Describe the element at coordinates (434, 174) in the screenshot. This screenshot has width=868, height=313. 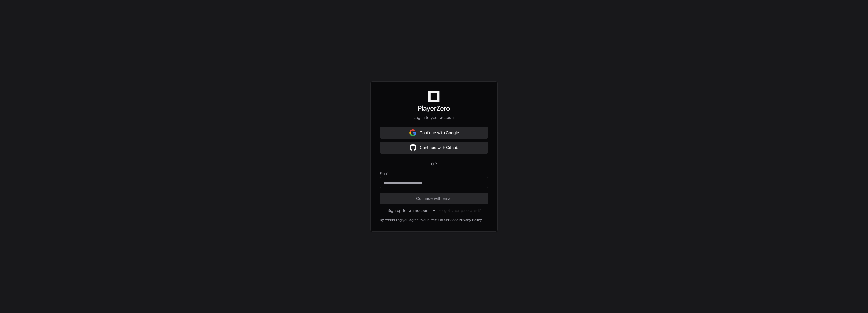
I see `label: Email` at that location.